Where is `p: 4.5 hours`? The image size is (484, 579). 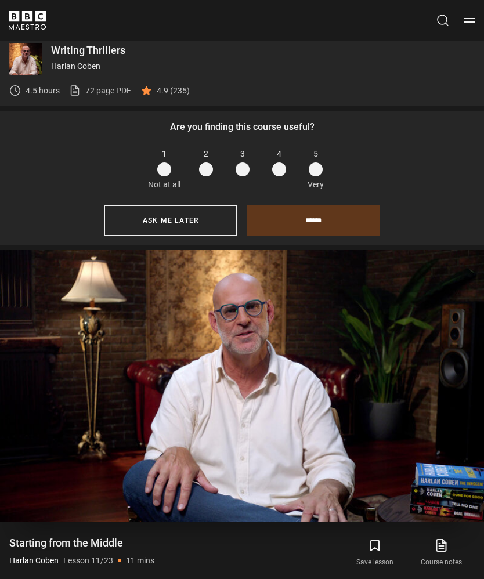
p: 4.5 hours is located at coordinates (42, 90).